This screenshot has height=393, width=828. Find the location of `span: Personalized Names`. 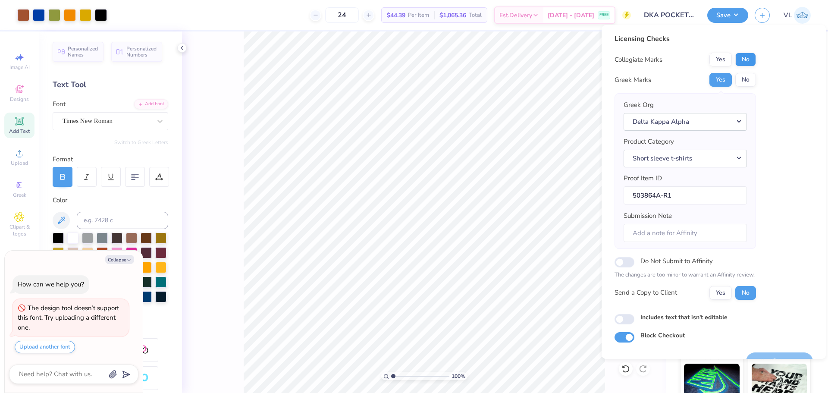

span: Personalized Names is located at coordinates (83, 52).